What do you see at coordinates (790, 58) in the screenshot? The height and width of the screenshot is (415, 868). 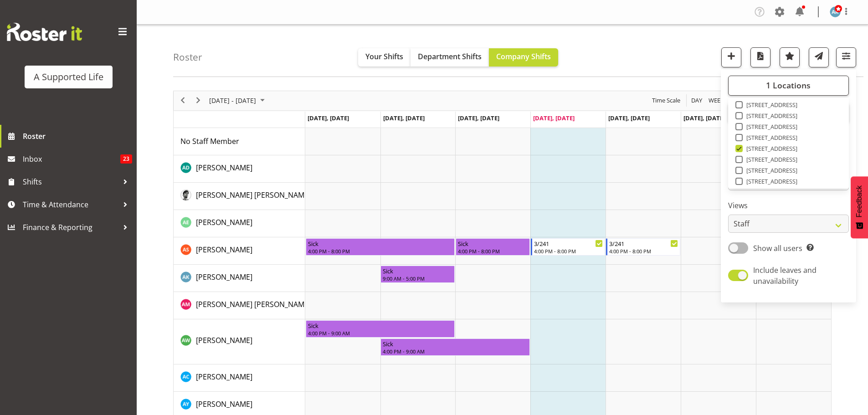 I see `button: Highlight an important date within the roster.` at bounding box center [790, 58].